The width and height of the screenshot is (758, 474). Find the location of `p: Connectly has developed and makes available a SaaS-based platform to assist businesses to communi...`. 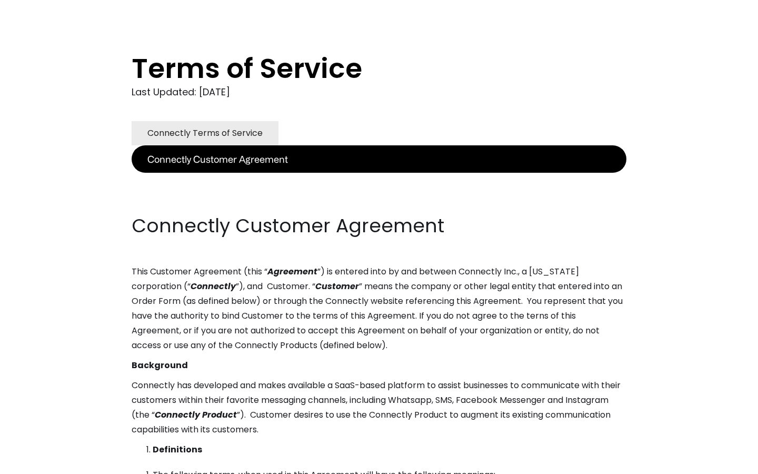

p: Connectly has developed and makes available a SaaS-based platform to assist businesses to communi... is located at coordinates (379, 407).